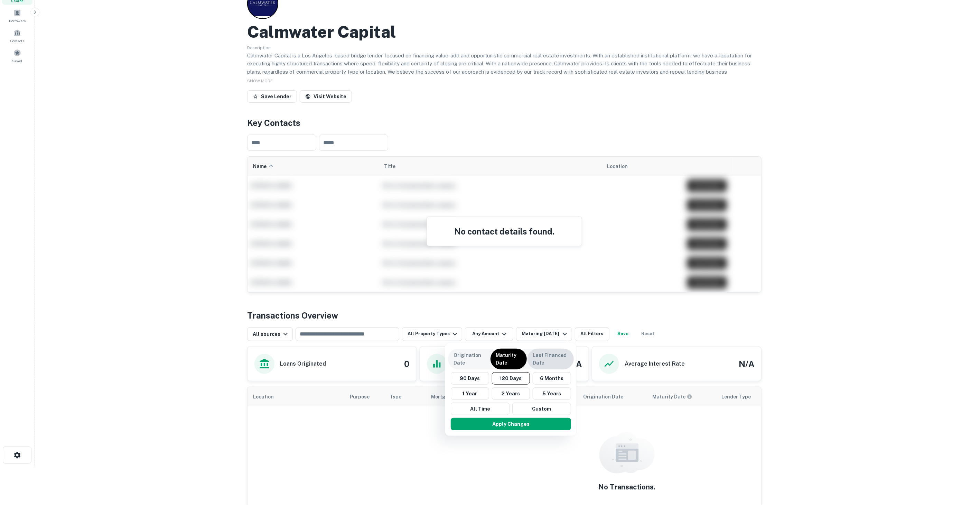  What do you see at coordinates (551, 359) in the screenshot?
I see `p: Last Financed Date` at bounding box center [551, 359].